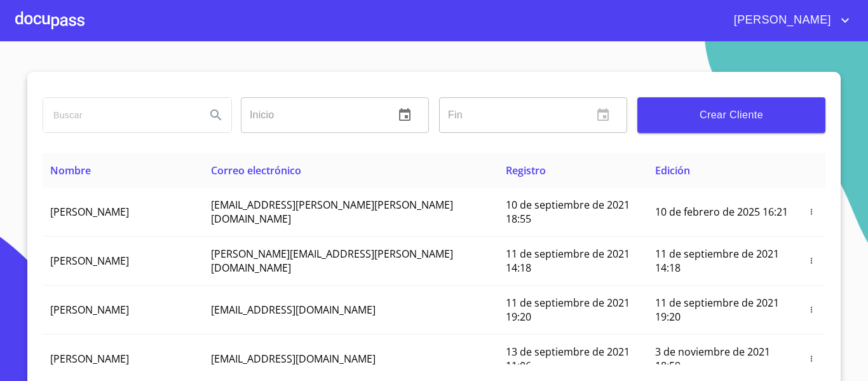 This screenshot has width=868, height=381. Describe the element at coordinates (567, 211) in the screenshot. I see `span: 10 de septiembre de 2021 18:55` at that location.